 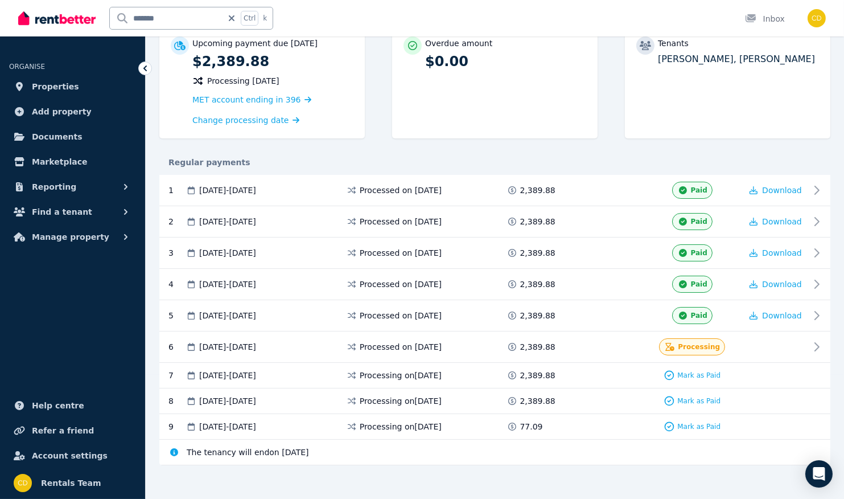 I want to click on a: Marketplace, so click(x=72, y=162).